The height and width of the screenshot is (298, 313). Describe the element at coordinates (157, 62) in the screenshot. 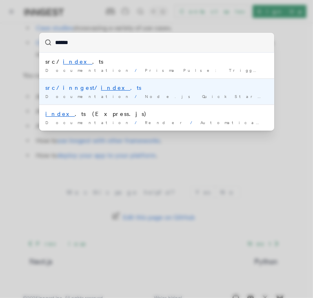

I see `div: src/ .ts` at that location.